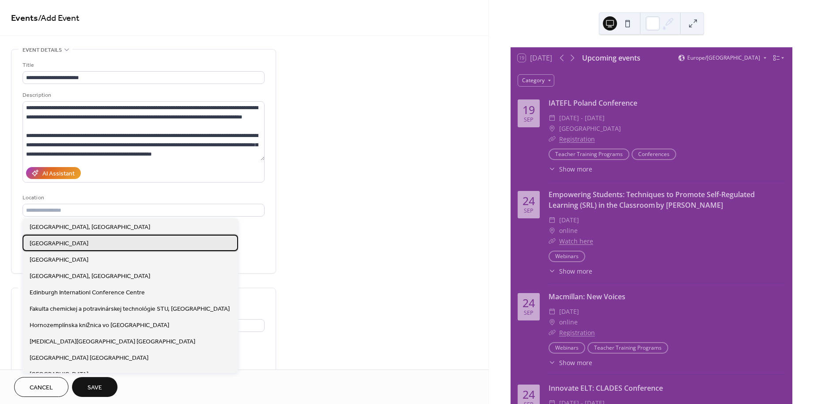  What do you see at coordinates (651, 200) in the screenshot?
I see `a: Empowering Students: Techniques to Promote Self-Regulated Learning (SRL) in the Classroom by [PER...` at bounding box center [651, 200].